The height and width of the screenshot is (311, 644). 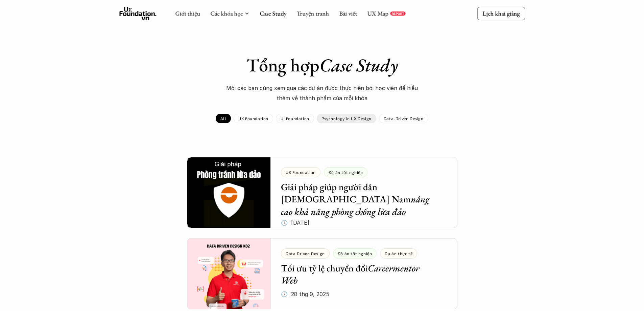 What do you see at coordinates (378, 13) in the screenshot?
I see `a: UX Map` at bounding box center [378, 13].